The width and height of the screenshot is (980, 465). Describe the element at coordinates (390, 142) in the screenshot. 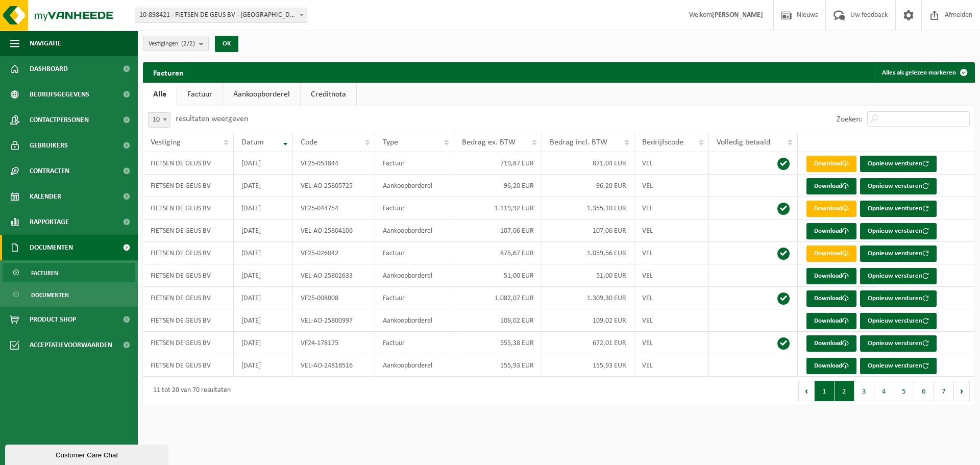

I see `span: Type` at that location.